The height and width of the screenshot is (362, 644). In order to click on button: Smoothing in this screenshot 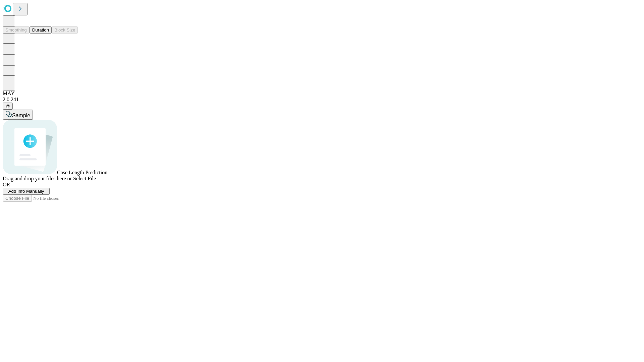, I will do `click(16, 30)`.